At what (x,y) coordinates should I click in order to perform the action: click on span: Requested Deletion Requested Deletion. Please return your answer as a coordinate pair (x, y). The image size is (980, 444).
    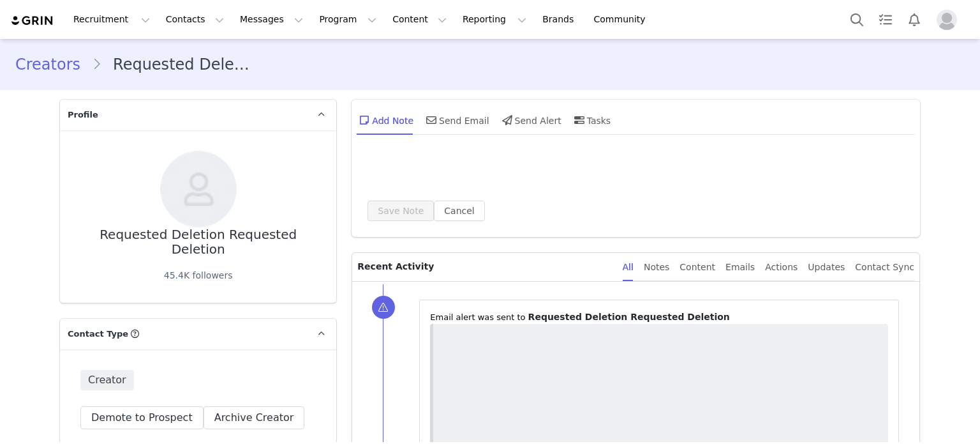
    Looking at the image, I should click on (629, 317).